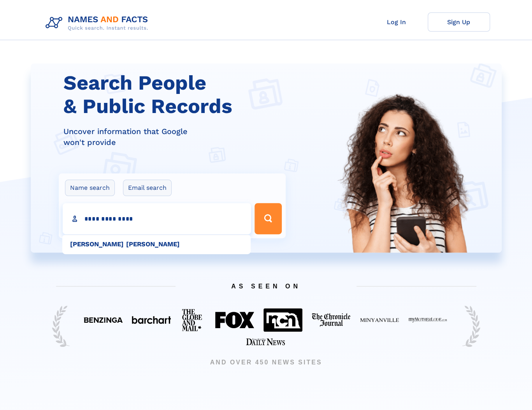 Image resolution: width=532 pixels, height=410 pixels. What do you see at coordinates (267, 286) in the screenshot?
I see `span: AS SEEN ON` at bounding box center [267, 286].